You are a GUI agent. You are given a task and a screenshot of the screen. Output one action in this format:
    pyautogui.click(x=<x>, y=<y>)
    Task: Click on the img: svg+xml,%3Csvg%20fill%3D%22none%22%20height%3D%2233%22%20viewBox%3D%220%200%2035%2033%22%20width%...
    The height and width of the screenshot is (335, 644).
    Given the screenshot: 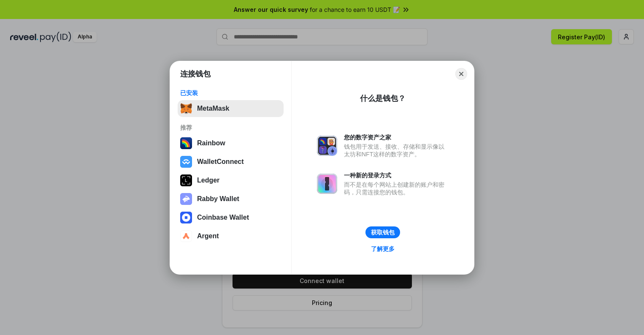 What is the action you would take?
    pyautogui.click(x=186, y=108)
    